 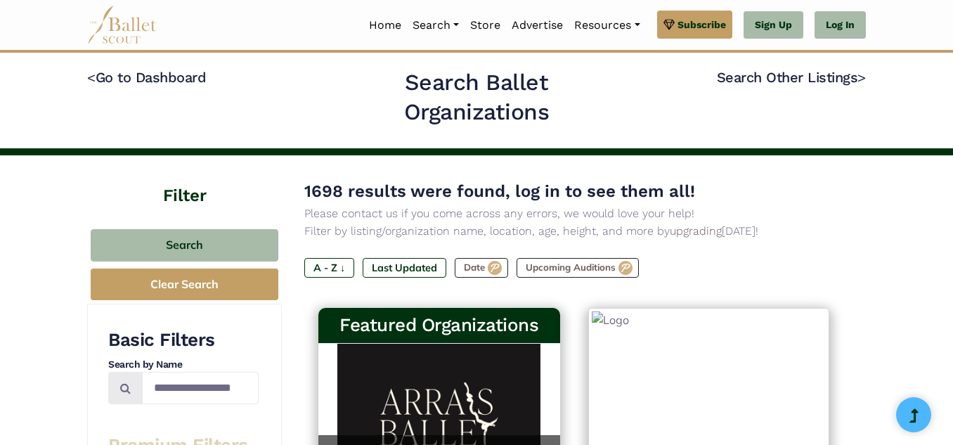 I want to click on span: Subscribe, so click(x=702, y=25).